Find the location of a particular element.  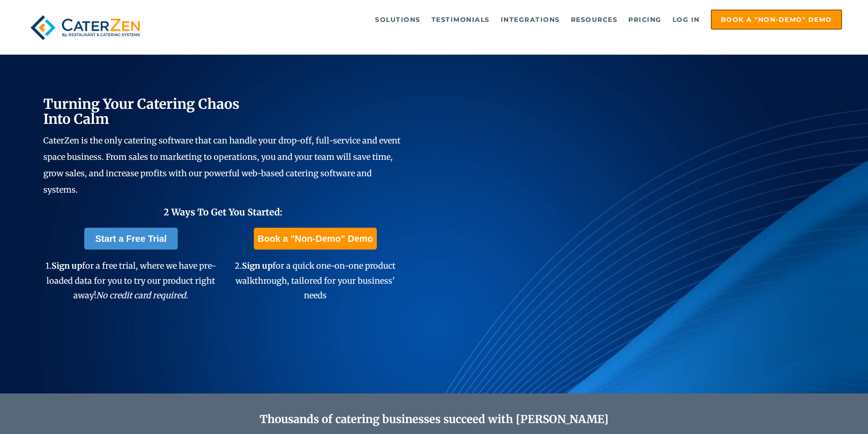

a: Resources is located at coordinates (594, 19).